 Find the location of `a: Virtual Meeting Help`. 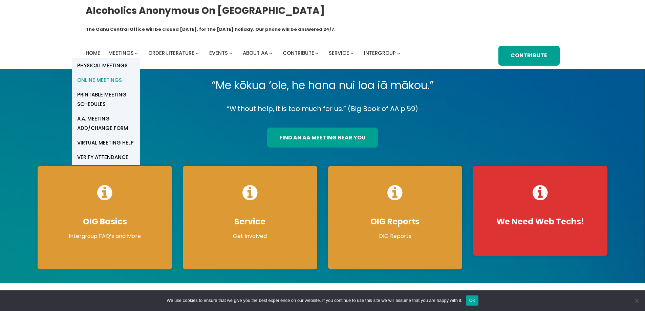

a: Virtual Meeting Help is located at coordinates (106, 143).